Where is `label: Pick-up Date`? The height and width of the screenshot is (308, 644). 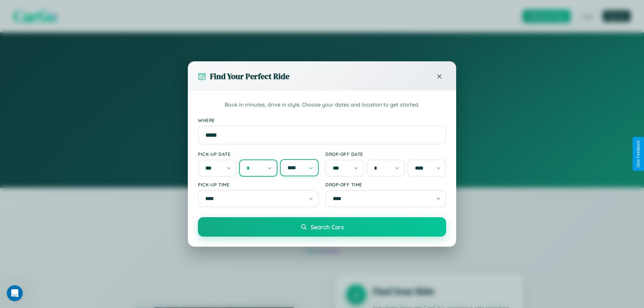
label: Pick-up Date is located at coordinates (259, 154).